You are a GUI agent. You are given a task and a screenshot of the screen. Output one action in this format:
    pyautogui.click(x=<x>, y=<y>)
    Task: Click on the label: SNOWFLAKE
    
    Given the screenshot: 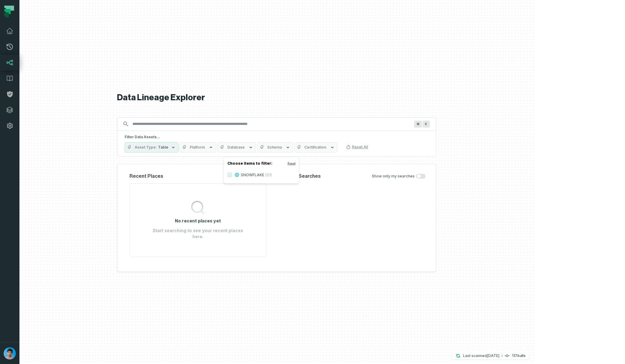 What is the action you would take?
    pyautogui.click(x=261, y=175)
    